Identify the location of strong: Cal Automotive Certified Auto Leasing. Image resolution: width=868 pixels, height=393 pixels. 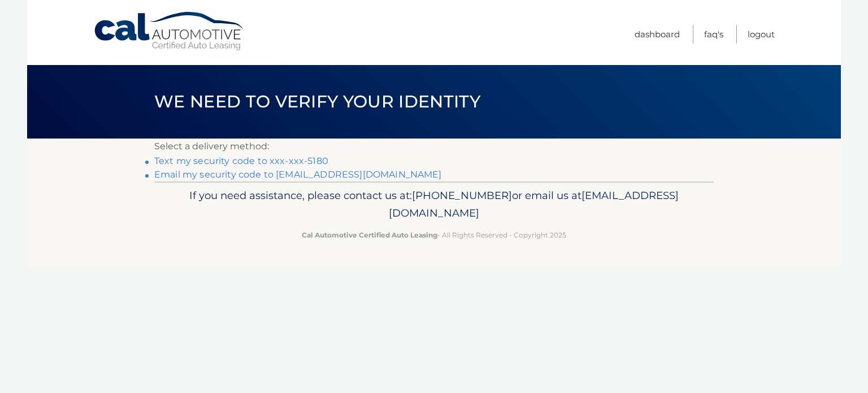
(370, 235).